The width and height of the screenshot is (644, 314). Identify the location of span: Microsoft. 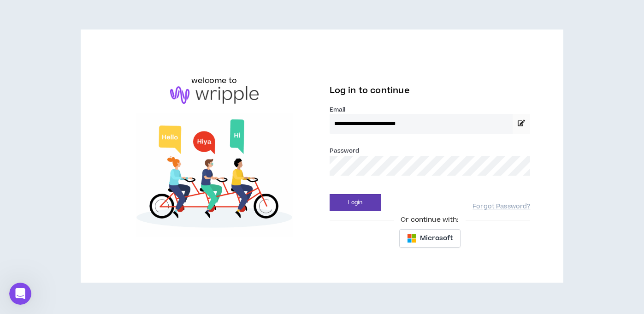
(436, 239).